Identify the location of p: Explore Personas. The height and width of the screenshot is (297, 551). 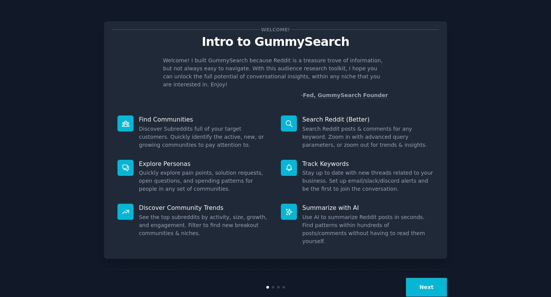
(204, 164).